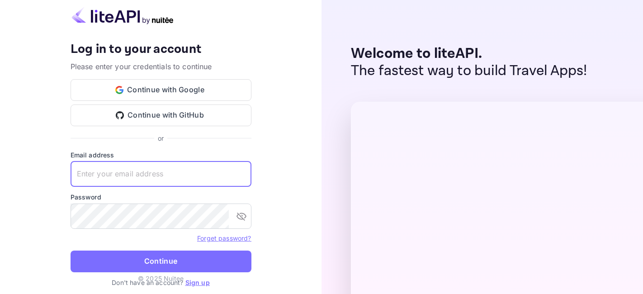  I want to click on p: Don't have an account?, so click(161, 282).